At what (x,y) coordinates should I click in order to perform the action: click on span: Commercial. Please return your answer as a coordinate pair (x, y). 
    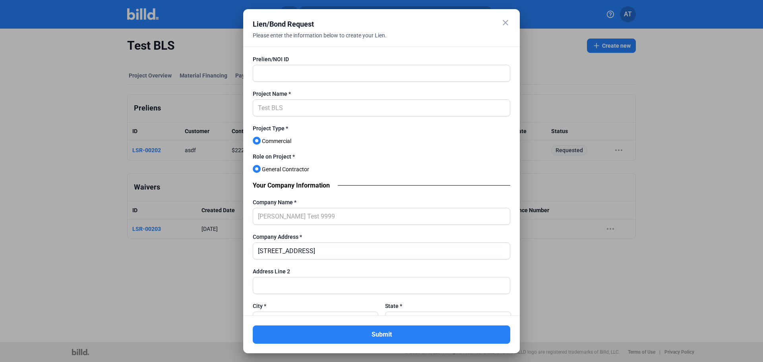
    Looking at the image, I should click on (275, 141).